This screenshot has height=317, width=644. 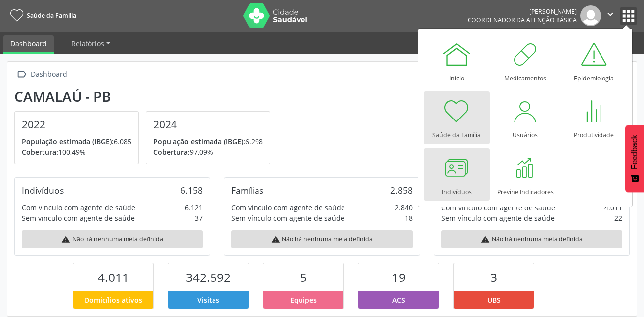 What do you see at coordinates (635, 152) in the screenshot?
I see `span: Feedback` at bounding box center [635, 152].